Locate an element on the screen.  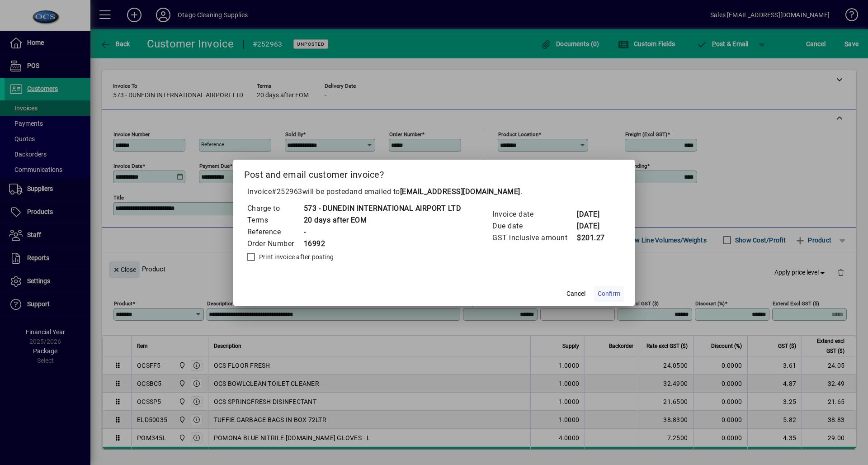
span: and emailed to is located at coordinates (435, 191).